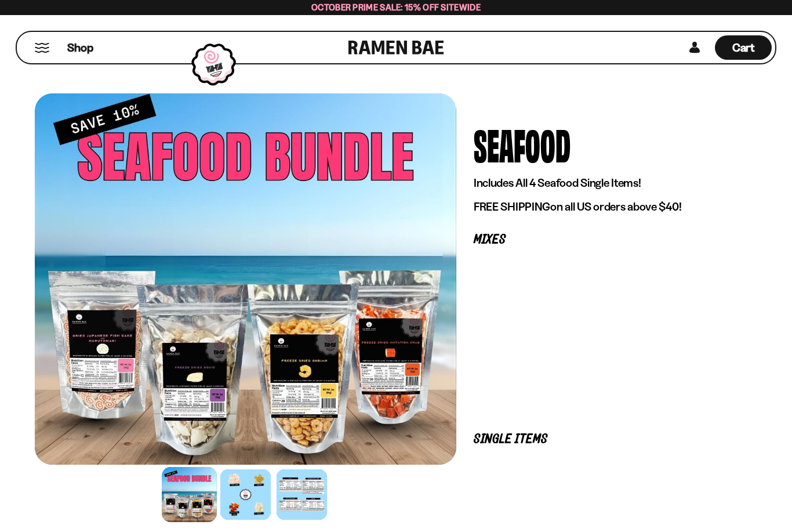 Image resolution: width=792 pixels, height=532 pixels. What do you see at coordinates (80, 48) in the screenshot?
I see `a: Shop` at bounding box center [80, 48].